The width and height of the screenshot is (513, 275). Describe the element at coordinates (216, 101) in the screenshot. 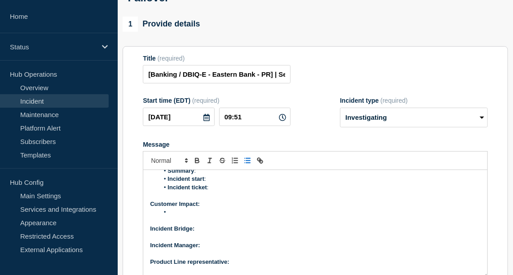

I see `div: Start time (EDT)` at that location.